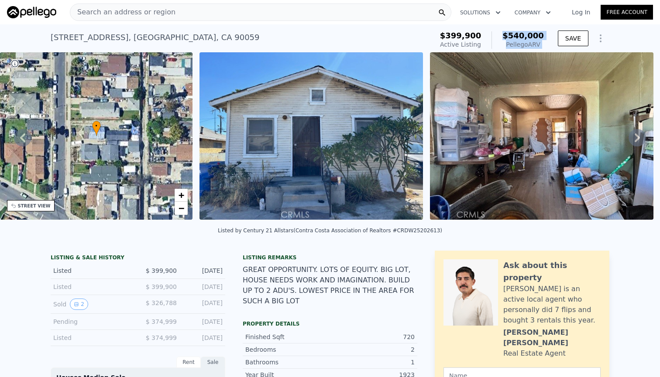 This screenshot has height=377, width=660. Describe the element at coordinates (534, 354) in the screenshot. I see `div: Real Estate Agent` at that location.